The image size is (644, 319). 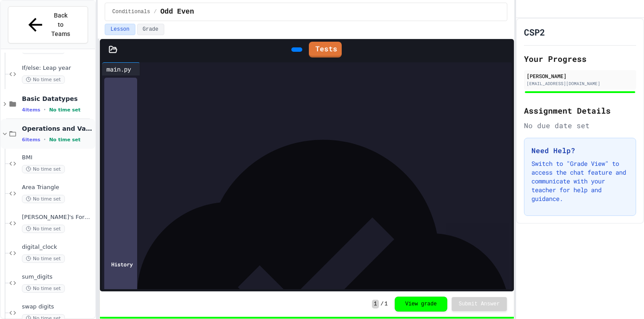 I want to click on span: sum_digits, so click(x=57, y=277).